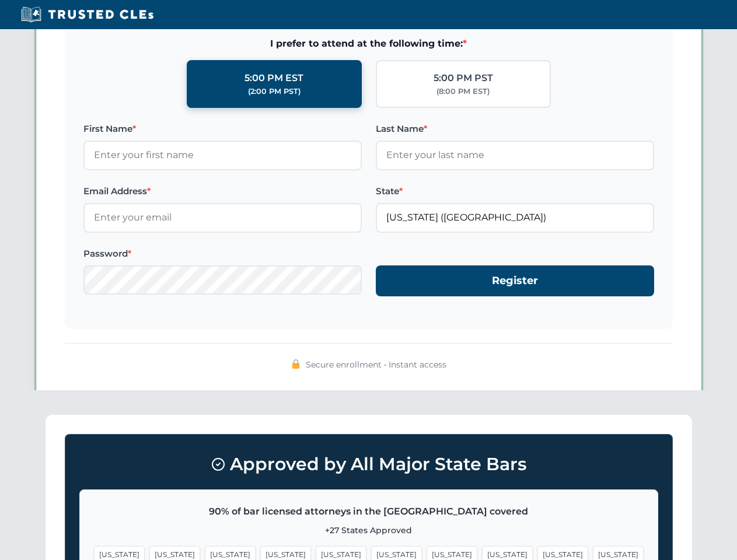 The image size is (737, 560). I want to click on div: (8:00 PM EST), so click(463, 91).